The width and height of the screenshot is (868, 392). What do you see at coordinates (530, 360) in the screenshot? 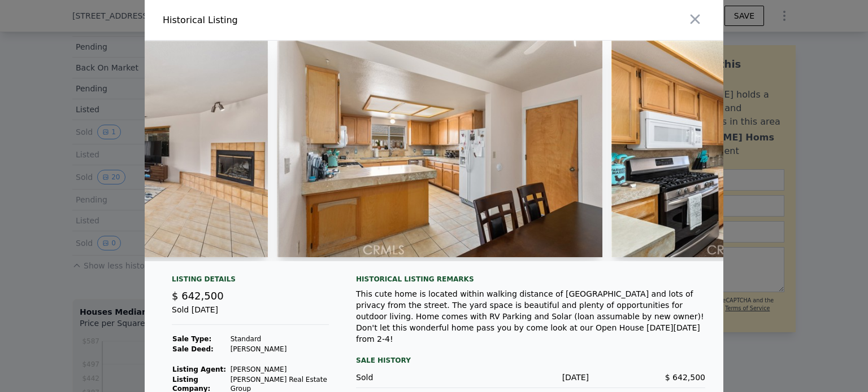
I see `div: Sale History` at bounding box center [530, 360].